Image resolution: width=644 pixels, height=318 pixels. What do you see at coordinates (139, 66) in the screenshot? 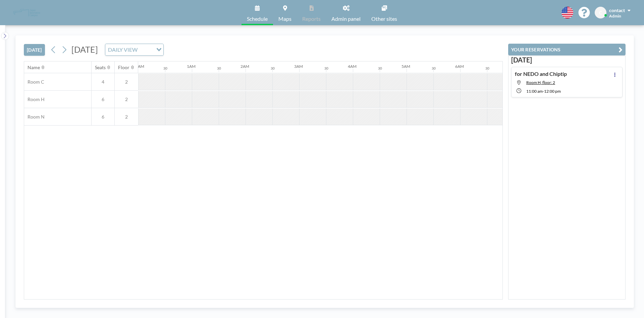
I see `div: 12AM` at bounding box center [139, 66].